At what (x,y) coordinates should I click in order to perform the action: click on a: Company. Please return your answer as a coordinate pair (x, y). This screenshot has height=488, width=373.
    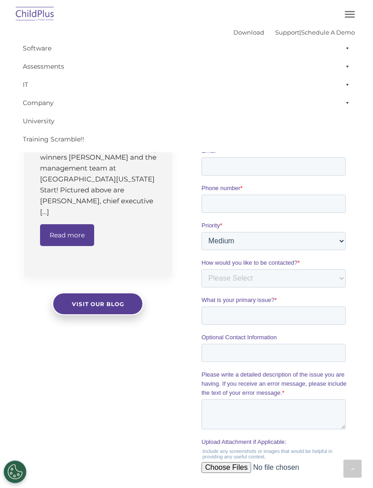
    Looking at the image, I should click on (187, 103).